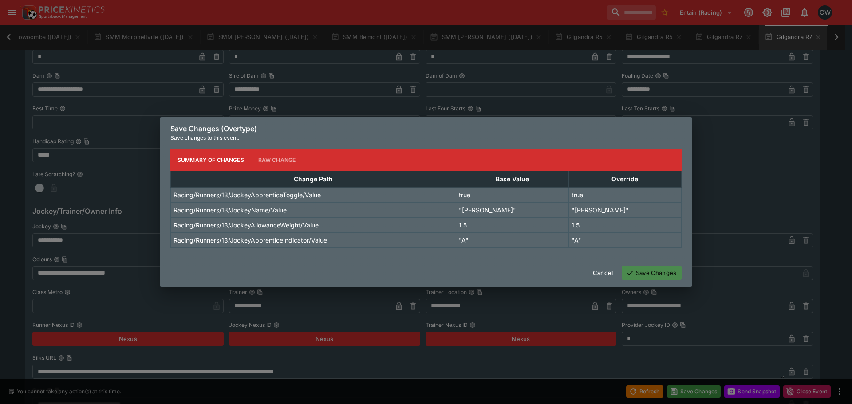 This screenshot has width=852, height=404. What do you see at coordinates (512, 179) in the screenshot?
I see `th: Base Value` at bounding box center [512, 179].